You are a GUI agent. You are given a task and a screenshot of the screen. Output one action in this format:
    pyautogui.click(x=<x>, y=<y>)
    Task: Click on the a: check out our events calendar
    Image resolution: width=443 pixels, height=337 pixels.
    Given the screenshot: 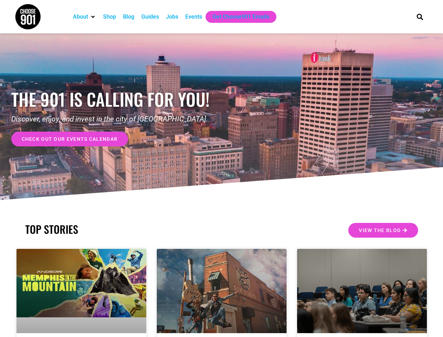 What is the action you would take?
    pyautogui.click(x=70, y=139)
    